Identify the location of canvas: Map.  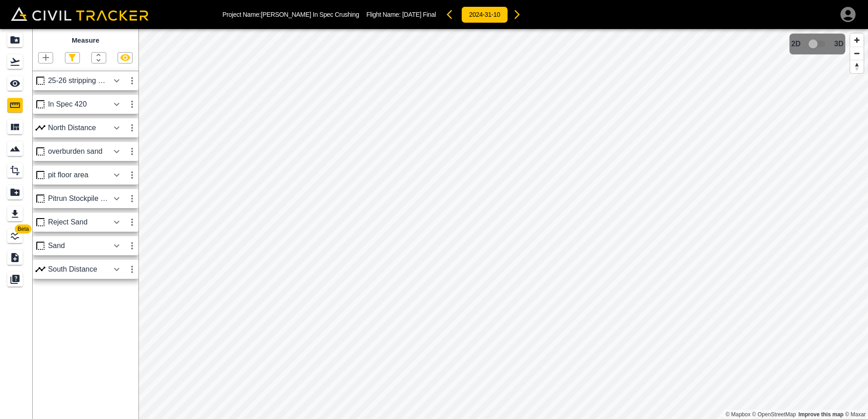
(503, 225).